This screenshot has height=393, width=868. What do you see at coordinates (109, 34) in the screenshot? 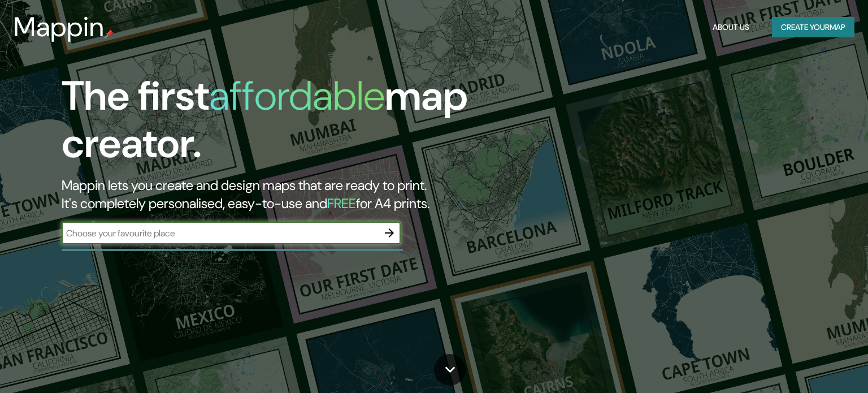
I see `img: mappin-pin` at bounding box center [109, 34].